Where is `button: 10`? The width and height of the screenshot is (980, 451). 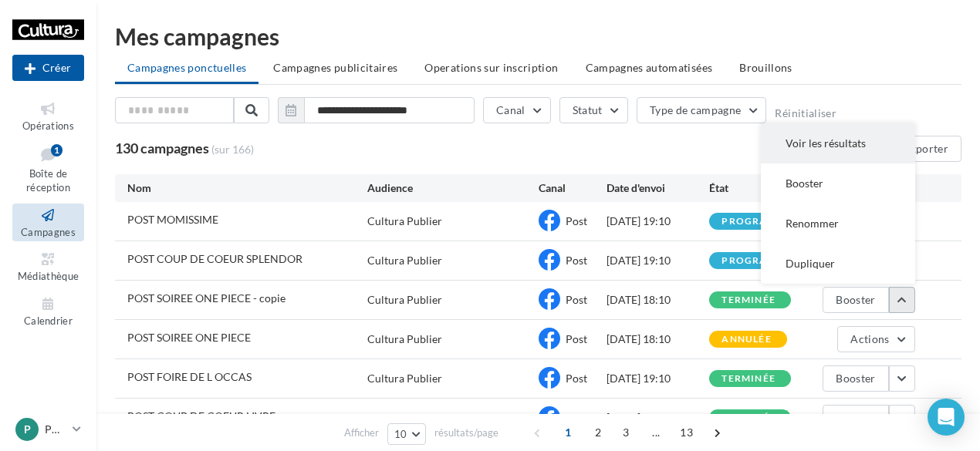
button: 10 is located at coordinates (407, 434).